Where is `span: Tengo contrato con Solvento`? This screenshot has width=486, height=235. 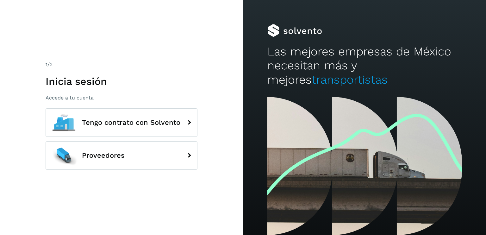 span: Tengo contrato con Solvento is located at coordinates (131, 122).